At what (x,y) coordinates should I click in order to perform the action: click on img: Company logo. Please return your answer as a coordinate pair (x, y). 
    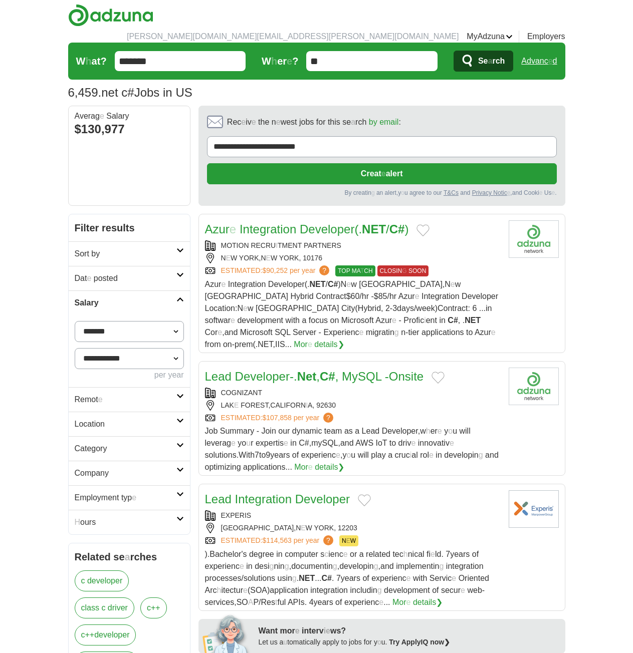
    Looking at the image, I should click on (533, 239).